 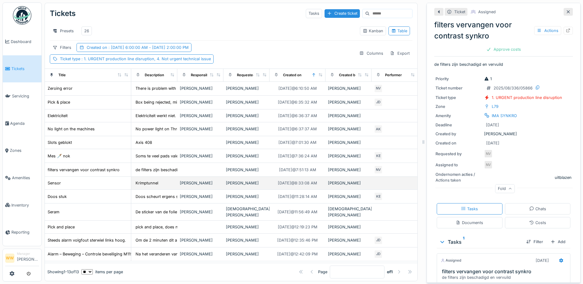 I want to click on span: Zones, so click(x=24, y=150).